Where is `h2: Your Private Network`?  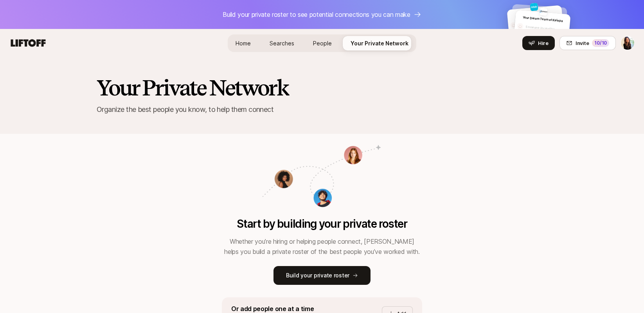 h2: Your Private Network is located at coordinates (192, 87).